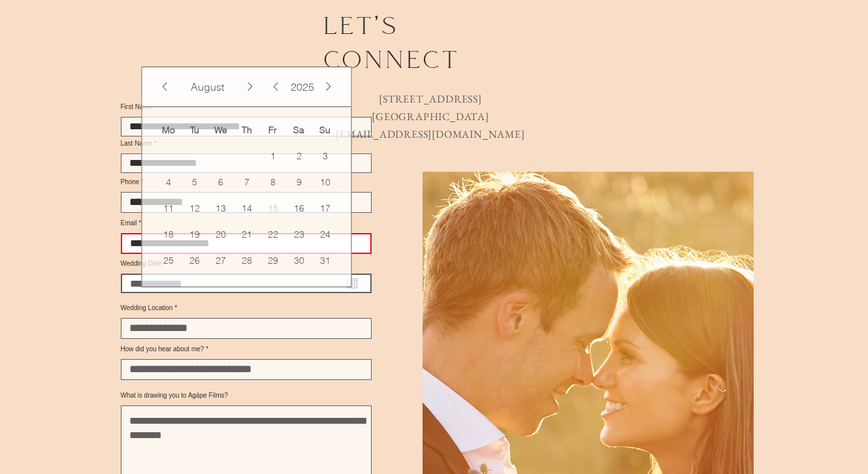  I want to click on td: August 13, so click(221, 209).